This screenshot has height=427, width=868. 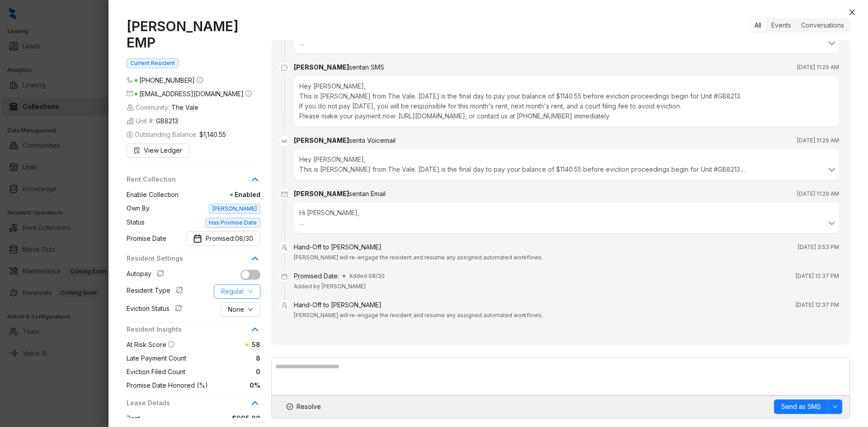 What do you see at coordinates (236, 309) in the screenshot?
I see `span: None` at bounding box center [236, 309].